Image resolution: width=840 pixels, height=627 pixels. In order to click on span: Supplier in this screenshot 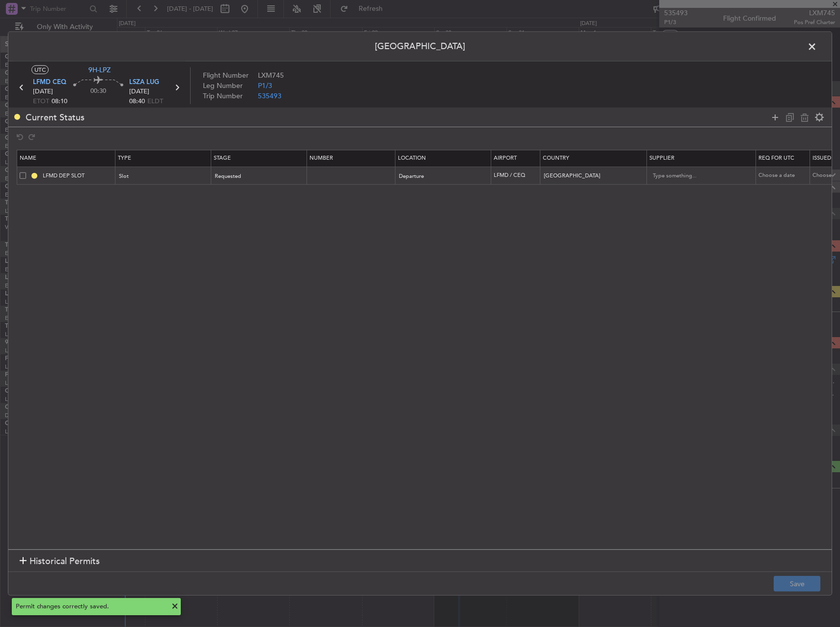, I will do `click(662, 157)`.